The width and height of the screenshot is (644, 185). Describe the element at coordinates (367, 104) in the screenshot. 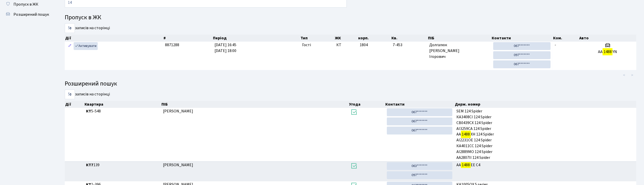

I see `th: Угода` at that location.